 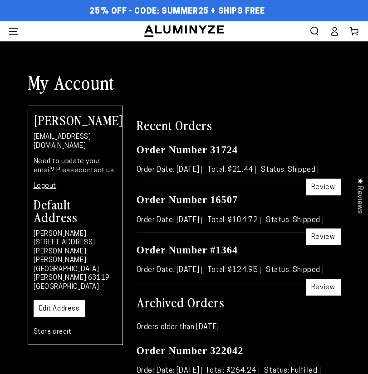 I want to click on a: Logout, so click(x=45, y=186).